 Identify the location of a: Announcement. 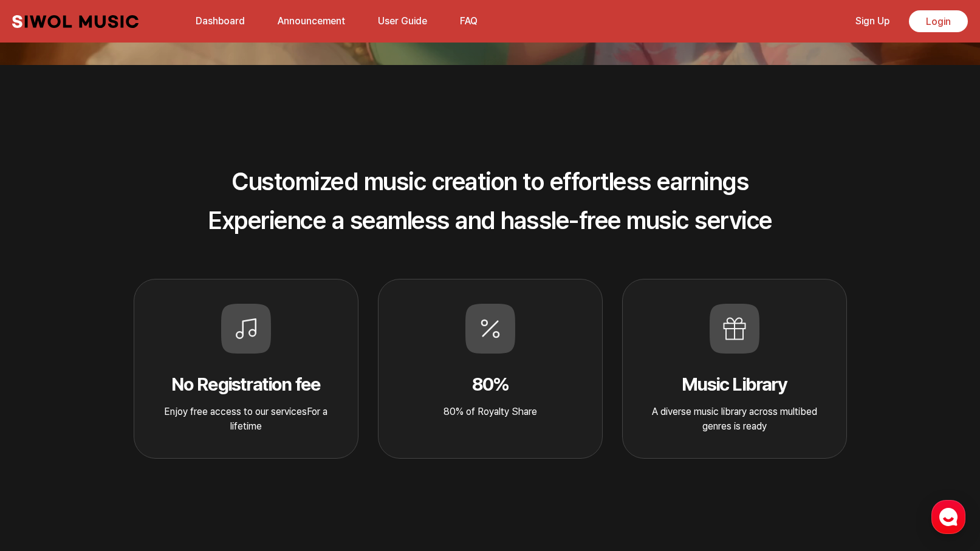
(312, 21).